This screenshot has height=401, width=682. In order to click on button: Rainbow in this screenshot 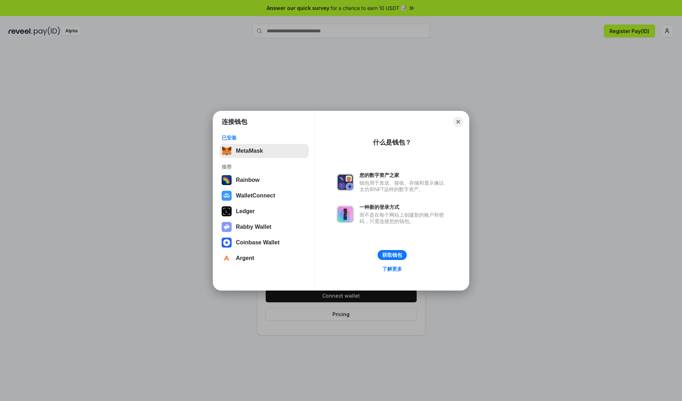, I will do `click(264, 180)`.